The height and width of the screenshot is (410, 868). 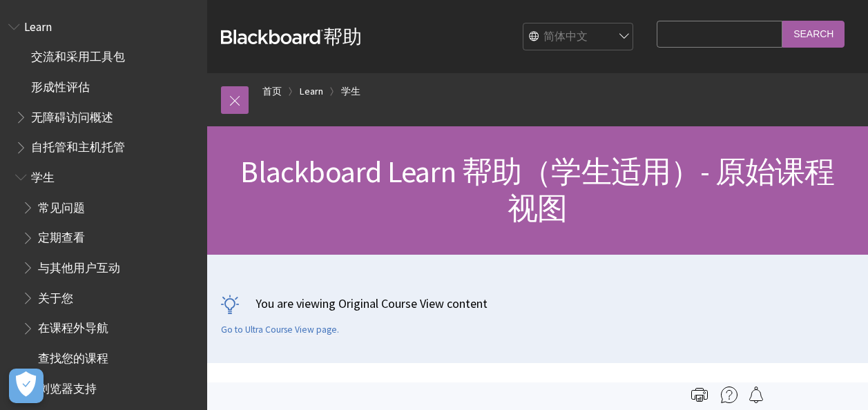 I want to click on span: 关于您, so click(x=55, y=295).